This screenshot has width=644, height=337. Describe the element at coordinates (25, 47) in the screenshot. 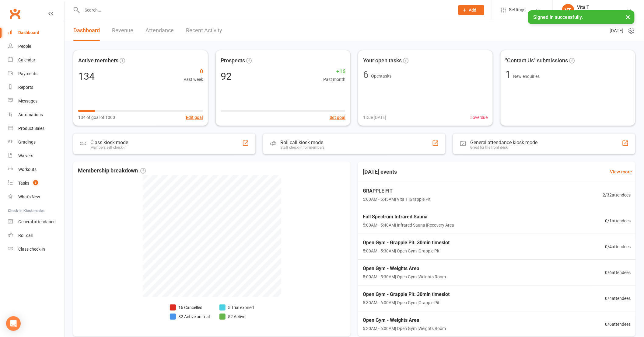

I see `div: People` at that location.